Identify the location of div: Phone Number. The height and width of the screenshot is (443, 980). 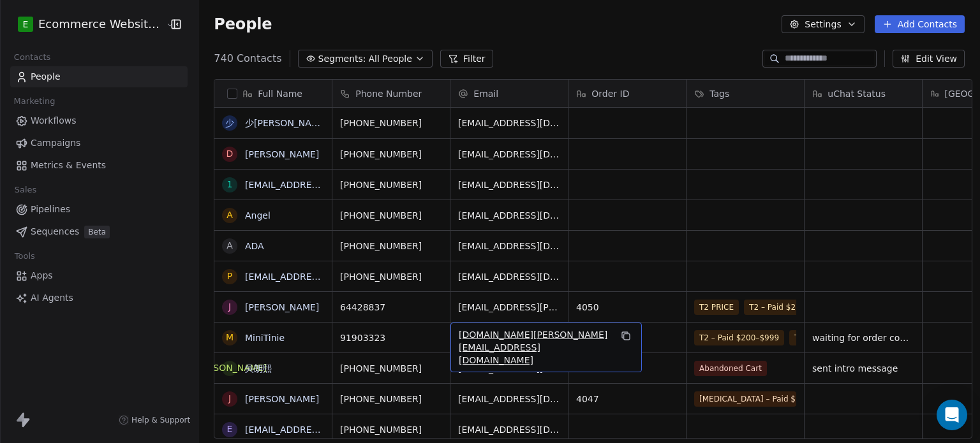
(391, 93).